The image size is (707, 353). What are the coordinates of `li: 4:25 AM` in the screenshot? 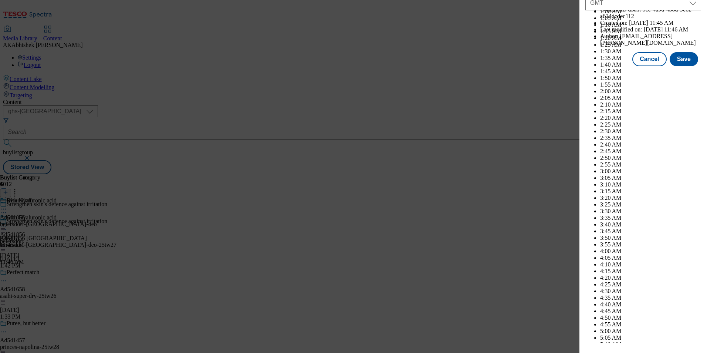 It's located at (651, 284).